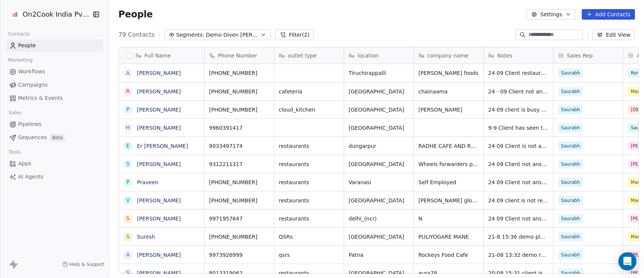 The width and height of the screenshot is (644, 278). What do you see at coordinates (32, 71) in the screenshot?
I see `span: Workflows` at bounding box center [32, 71].